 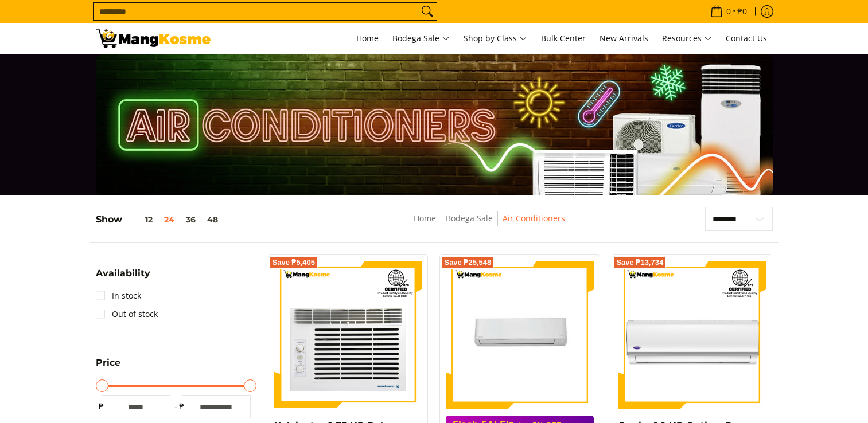 I want to click on a: Air Conditioners, so click(x=533, y=218).